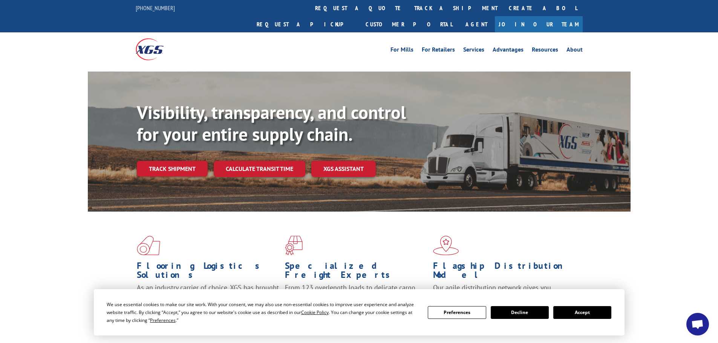 This screenshot has width=718, height=343. I want to click on a: Services, so click(474, 51).